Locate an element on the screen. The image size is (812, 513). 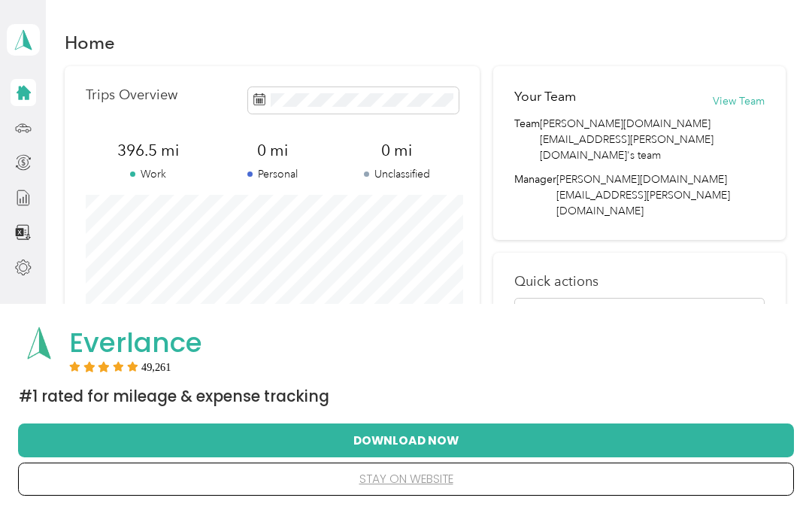
button: Download Now is located at coordinates (406, 440).